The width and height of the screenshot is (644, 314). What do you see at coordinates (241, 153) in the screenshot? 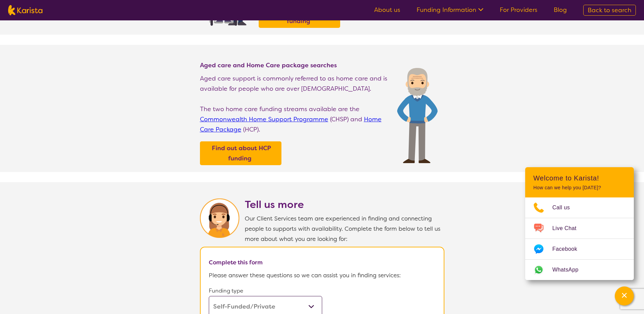
I see `b: Find out about HCP funding` at bounding box center [241, 153].